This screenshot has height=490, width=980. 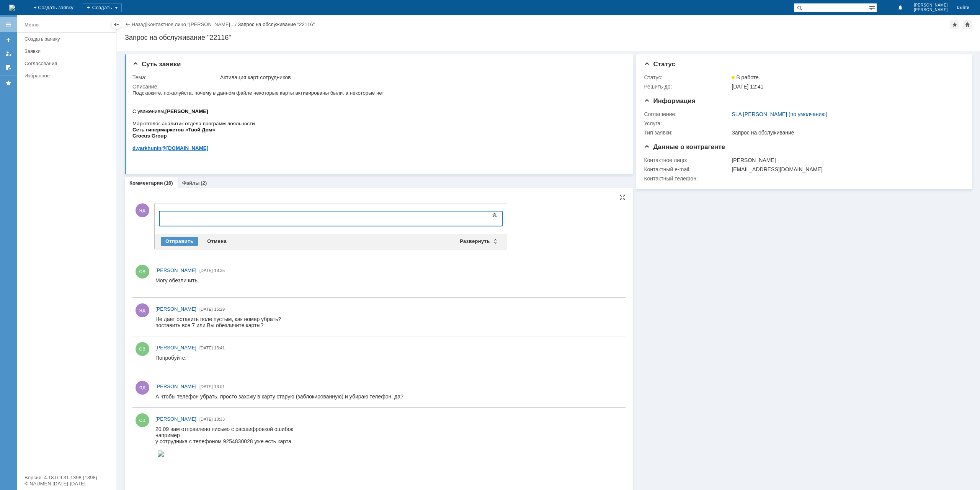 I want to click on td: Карта 8140100001051011 уже зарегистрирована, so click(x=173, y=43).